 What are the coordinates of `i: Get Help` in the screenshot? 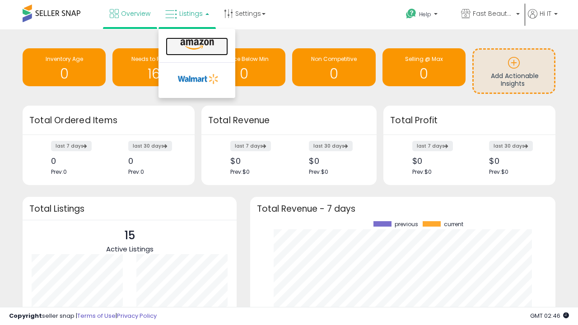 It's located at (411, 14).